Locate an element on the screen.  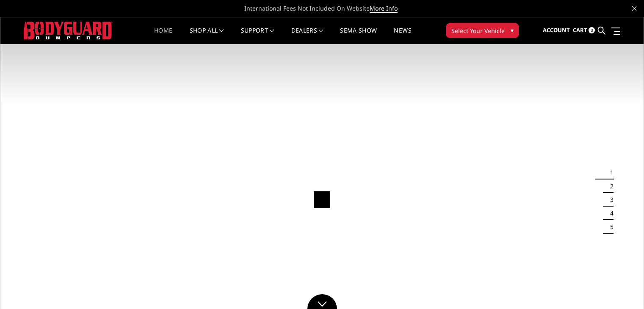
a: Home is located at coordinates (163, 35).